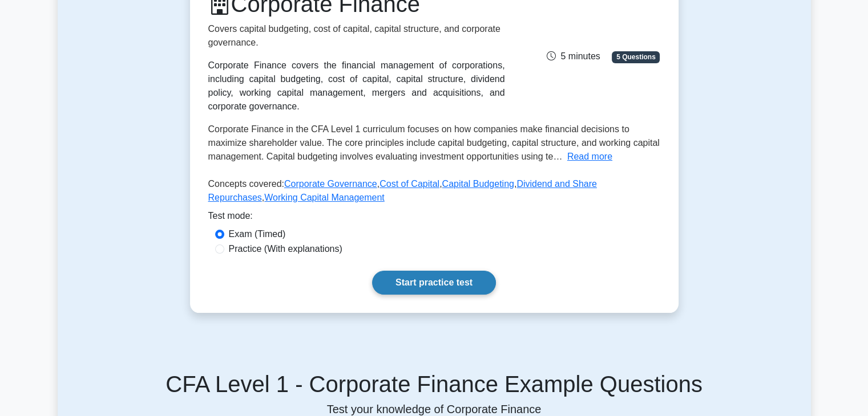 This screenshot has width=868, height=416. I want to click on p: Concepts covered: , , , ,, so click(434, 193).